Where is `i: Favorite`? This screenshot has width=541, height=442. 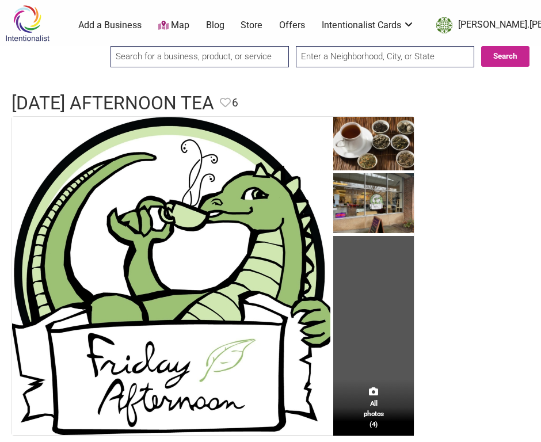
i: Favorite is located at coordinates (225, 102).